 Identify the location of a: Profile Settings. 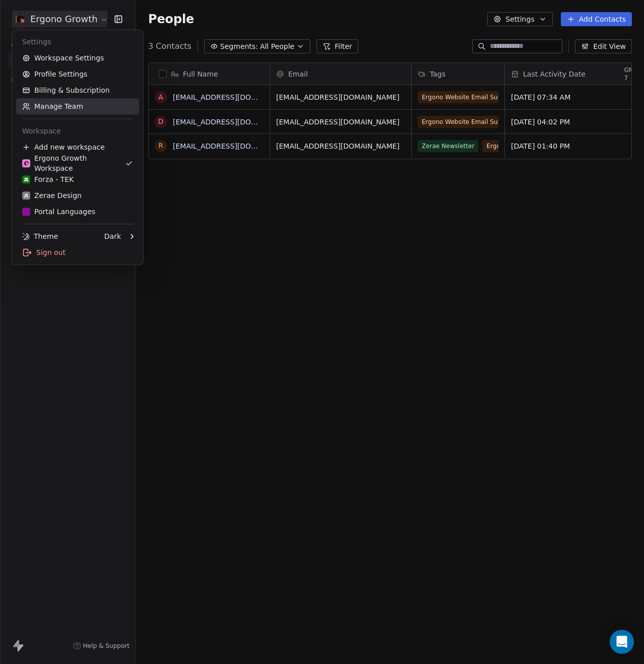
(78, 74).